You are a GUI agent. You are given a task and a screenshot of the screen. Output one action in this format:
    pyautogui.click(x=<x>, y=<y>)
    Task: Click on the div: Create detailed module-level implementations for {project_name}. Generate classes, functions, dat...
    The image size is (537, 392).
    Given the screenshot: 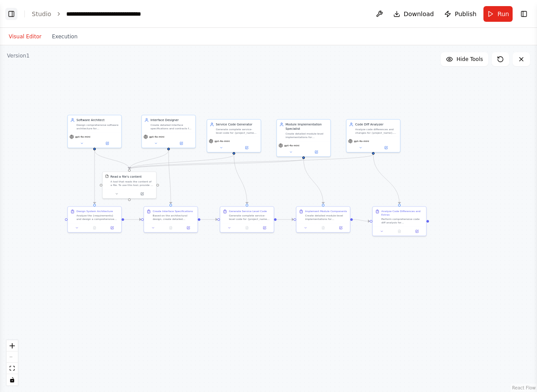 What is the action you would take?
    pyautogui.click(x=326, y=218)
    